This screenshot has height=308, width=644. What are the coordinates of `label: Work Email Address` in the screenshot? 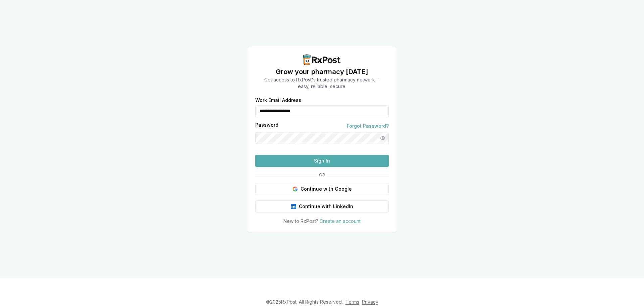 It's located at (322, 100).